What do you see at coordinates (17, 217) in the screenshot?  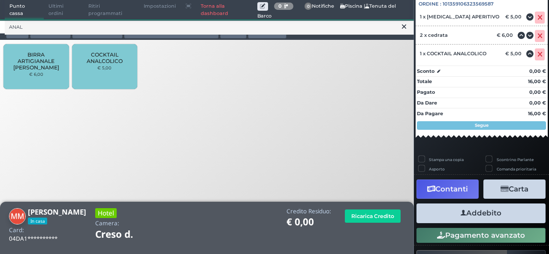 I see `img: Mauro Minervini` at bounding box center [17, 217].